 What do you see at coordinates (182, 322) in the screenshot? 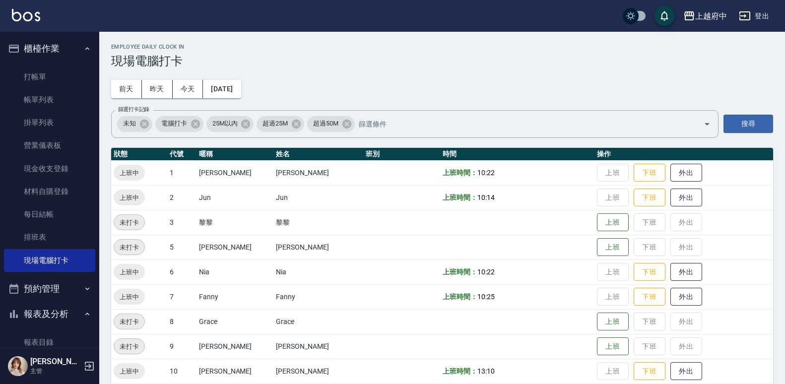
I see `td: 8` at bounding box center [182, 322].